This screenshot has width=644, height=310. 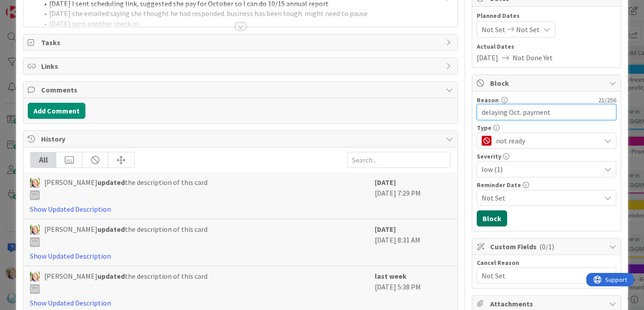 I want to click on span: Reminder Date, so click(x=499, y=185).